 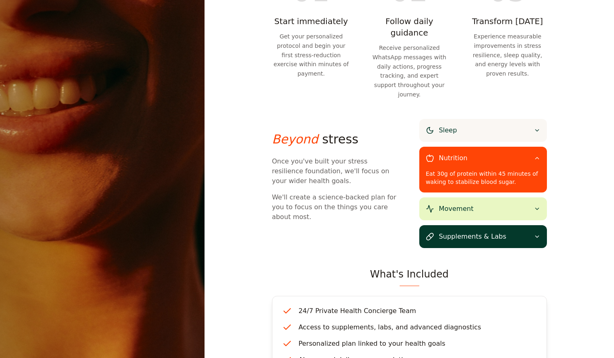 I want to click on p: Once you've built your stress resilience foundation, we'll focus on your wider health goals., so click(x=336, y=171).